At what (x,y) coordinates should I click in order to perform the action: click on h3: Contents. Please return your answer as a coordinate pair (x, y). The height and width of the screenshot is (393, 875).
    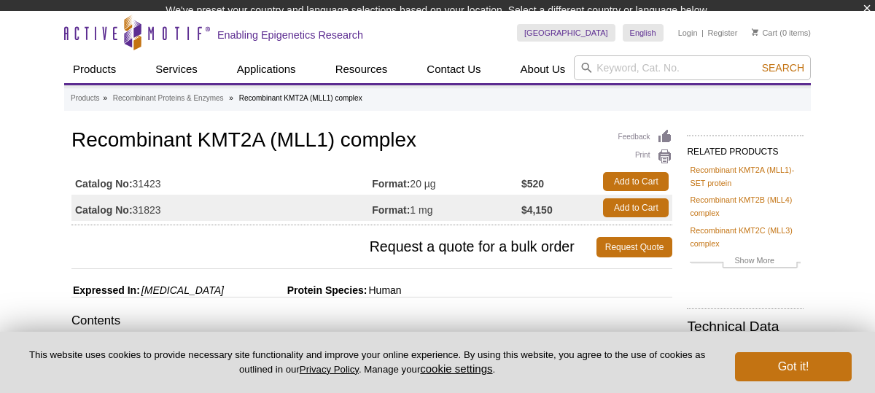
    Looking at the image, I should click on (372, 322).